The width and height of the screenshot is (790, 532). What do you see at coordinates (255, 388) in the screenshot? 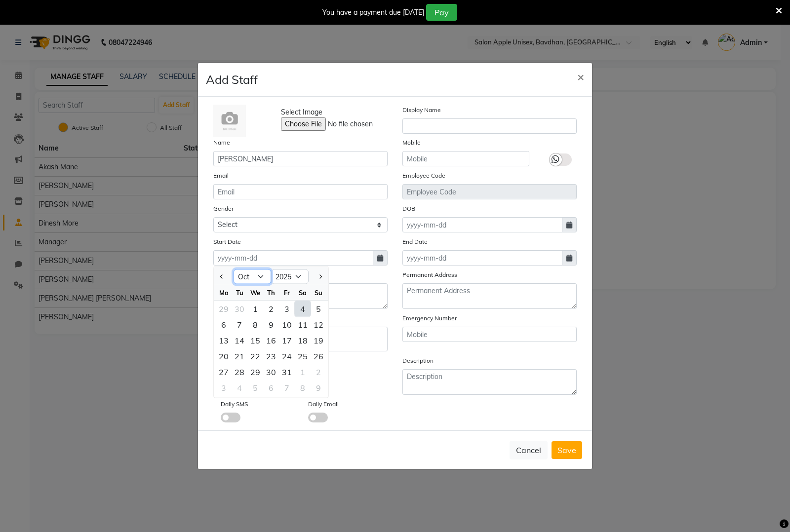
I see `div: 5` at bounding box center [255, 388].